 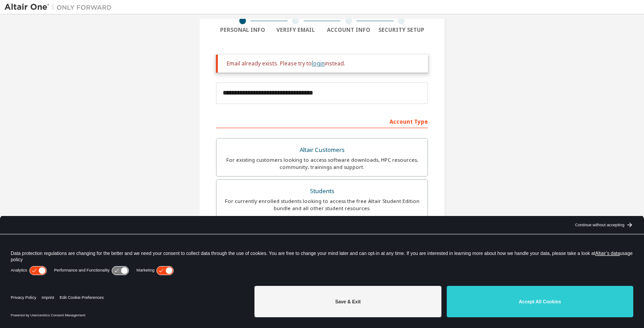 What do you see at coordinates (402, 30) in the screenshot?
I see `div: Security Setup` at bounding box center [402, 30].